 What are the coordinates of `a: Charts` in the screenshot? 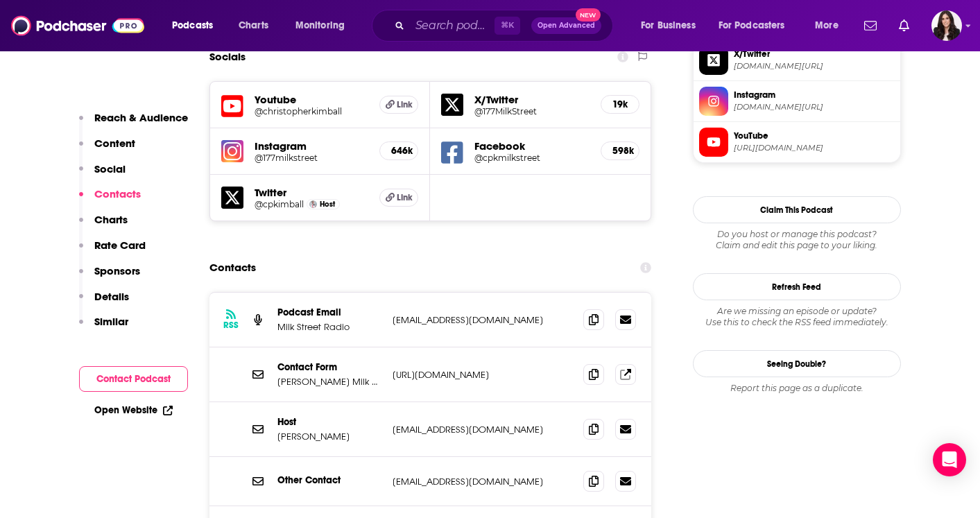 It's located at (253, 26).